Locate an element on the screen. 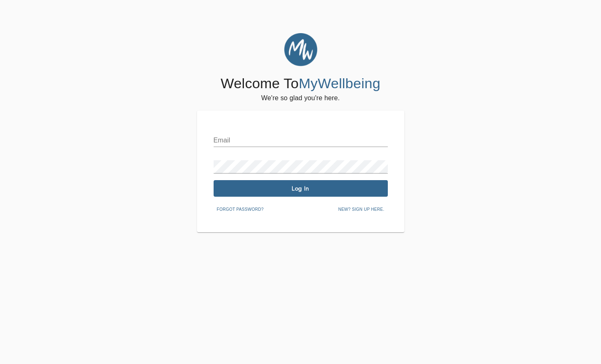  span: New? Sign up here. is located at coordinates (361, 210).